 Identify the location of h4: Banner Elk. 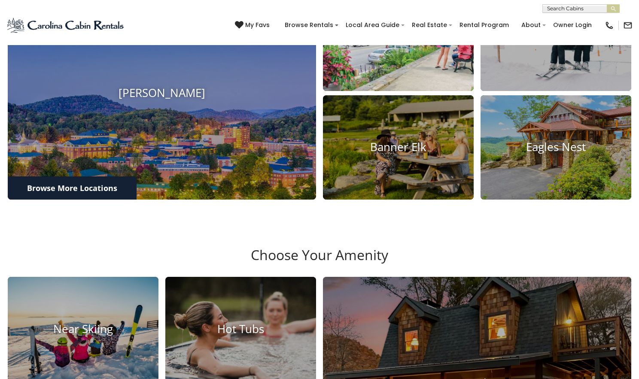
(398, 147).